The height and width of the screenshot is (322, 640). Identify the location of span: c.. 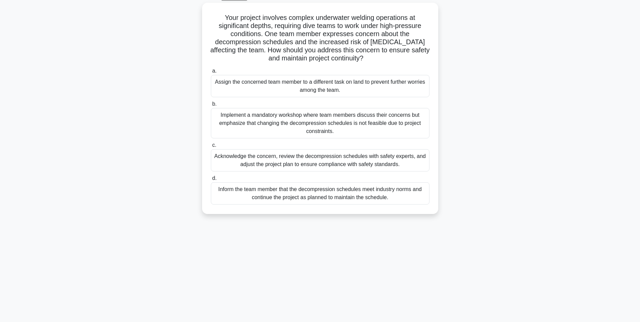
(214, 145).